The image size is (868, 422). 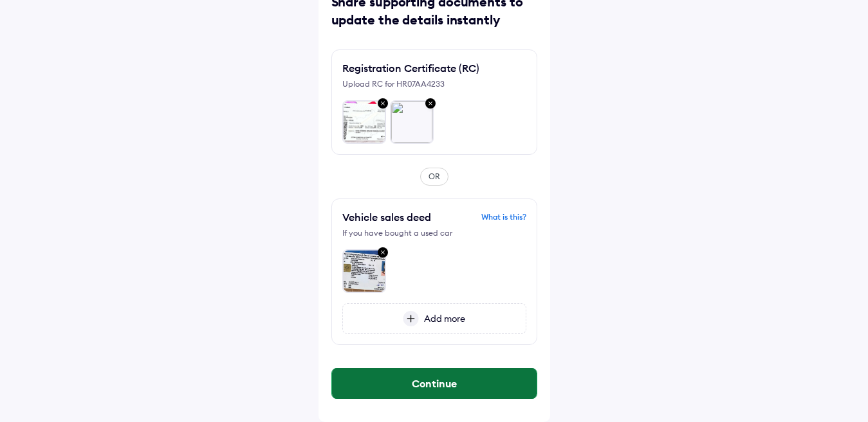 I want to click on img: add-more-icon.svg, so click(x=410, y=319).